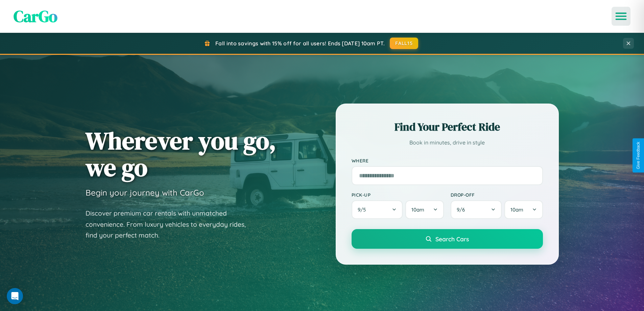 The width and height of the screenshot is (644, 311). What do you see at coordinates (496, 195) in the screenshot?
I see `label: Drop-off` at bounding box center [496, 195].